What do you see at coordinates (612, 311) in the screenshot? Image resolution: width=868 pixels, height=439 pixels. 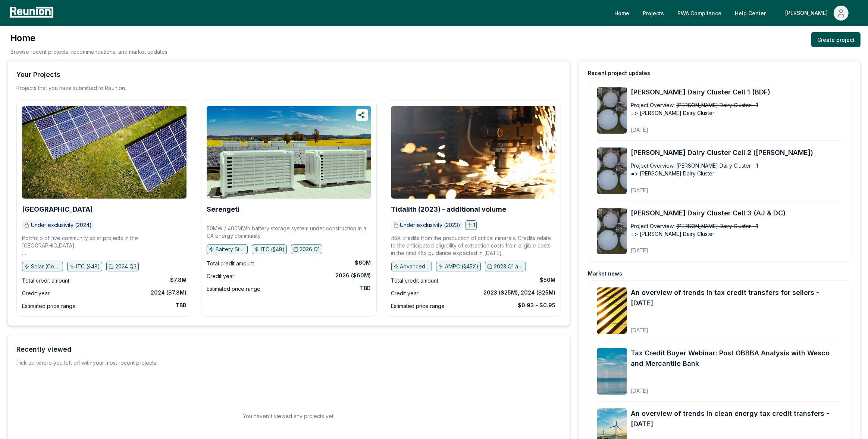 I see `a: An overview of trends in tax credit transfers for sellers - September 2025` at bounding box center [612, 311].